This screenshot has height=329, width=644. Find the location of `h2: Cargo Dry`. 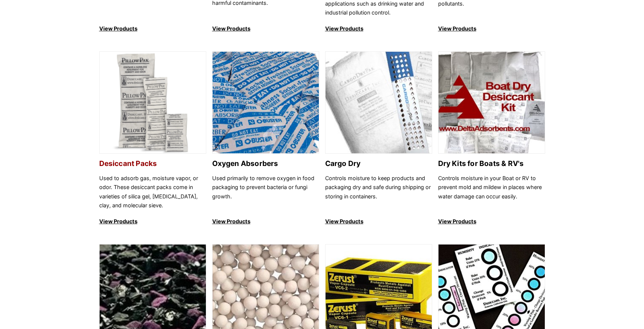

h2: Cargo Dry is located at coordinates (378, 163).